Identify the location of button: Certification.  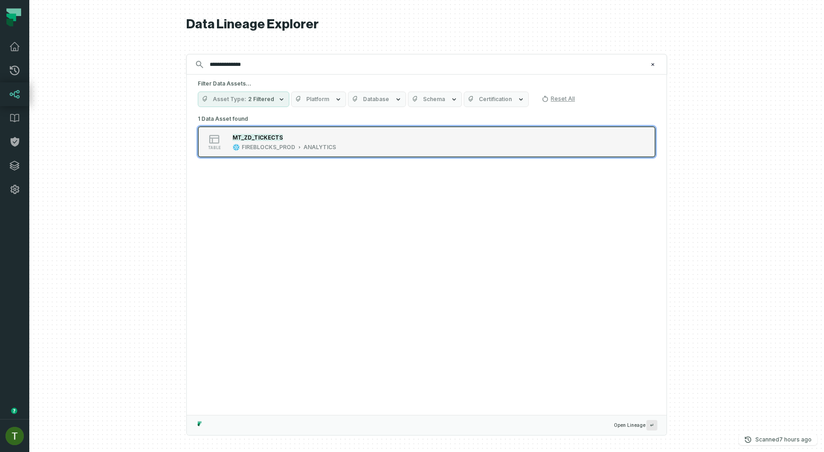
(496, 99).